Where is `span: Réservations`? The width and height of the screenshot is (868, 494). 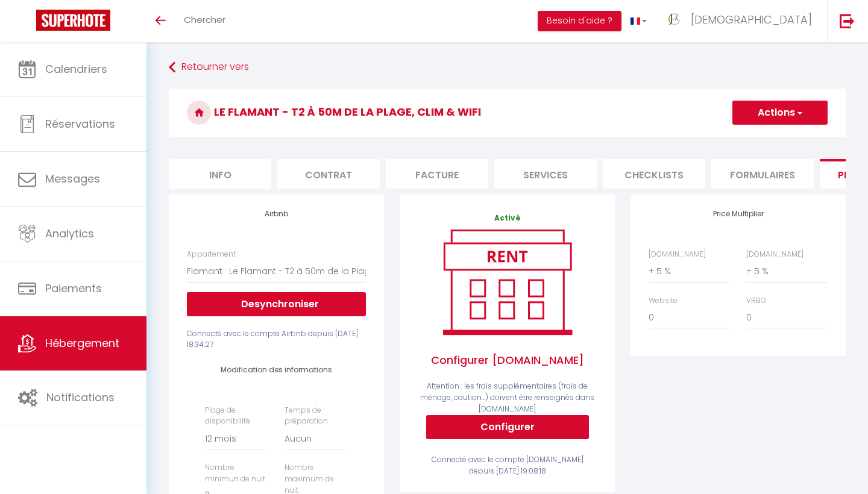 span: Réservations is located at coordinates (80, 124).